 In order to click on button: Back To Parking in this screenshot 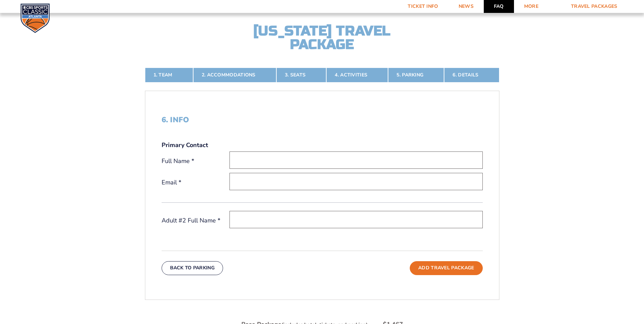, I will do `click(193, 268)`.